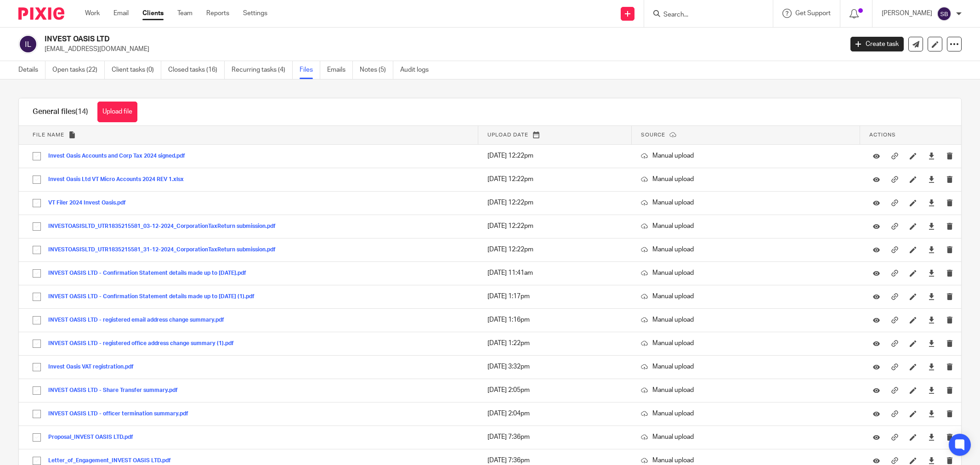 The height and width of the screenshot is (465, 980). Describe the element at coordinates (262, 70) in the screenshot. I see `a: Recurring tasks (4)` at that location.